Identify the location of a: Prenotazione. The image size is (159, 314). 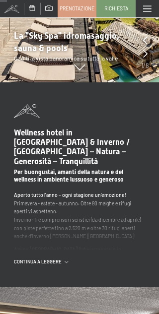
(77, 8).